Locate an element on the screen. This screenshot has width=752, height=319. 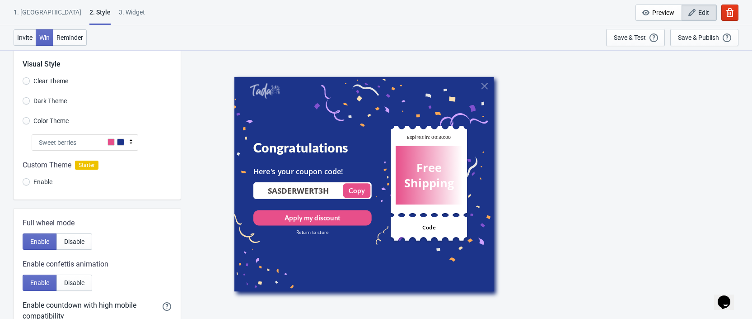
button: Reminder is located at coordinates (70, 37).